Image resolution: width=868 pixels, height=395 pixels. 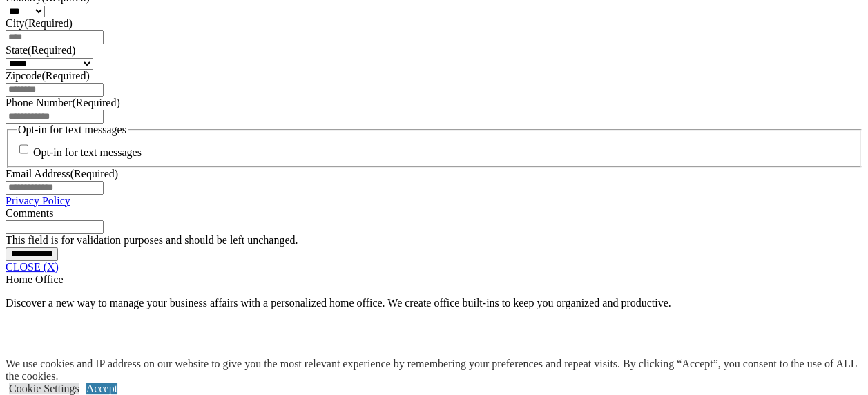 I want to click on div: We use cookies and IP address on our website to give you the most relevant experience by remember..., so click(x=436, y=370).